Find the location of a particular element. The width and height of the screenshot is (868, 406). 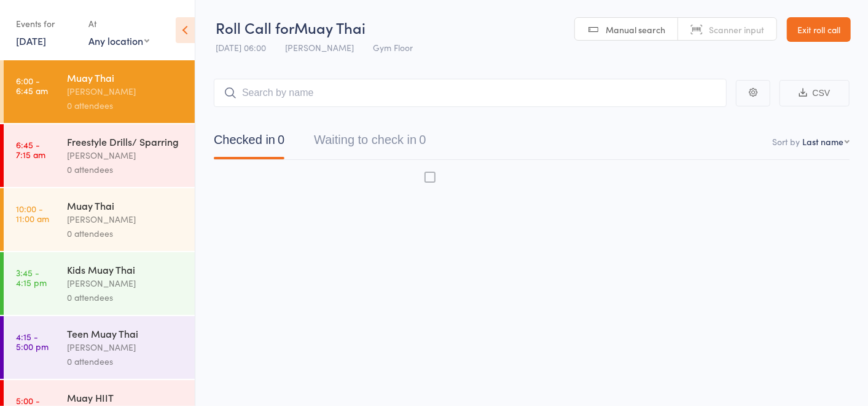

button: Waiting to check in0 is located at coordinates (370, 142).